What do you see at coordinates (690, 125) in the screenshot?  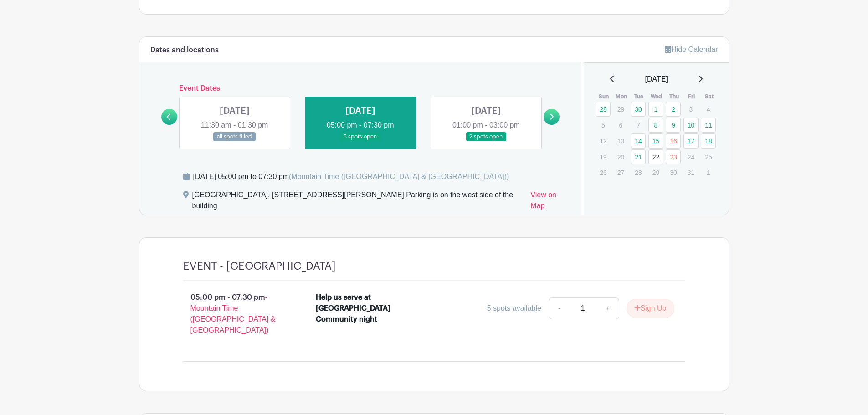 I see `a: 10` at bounding box center [690, 125].